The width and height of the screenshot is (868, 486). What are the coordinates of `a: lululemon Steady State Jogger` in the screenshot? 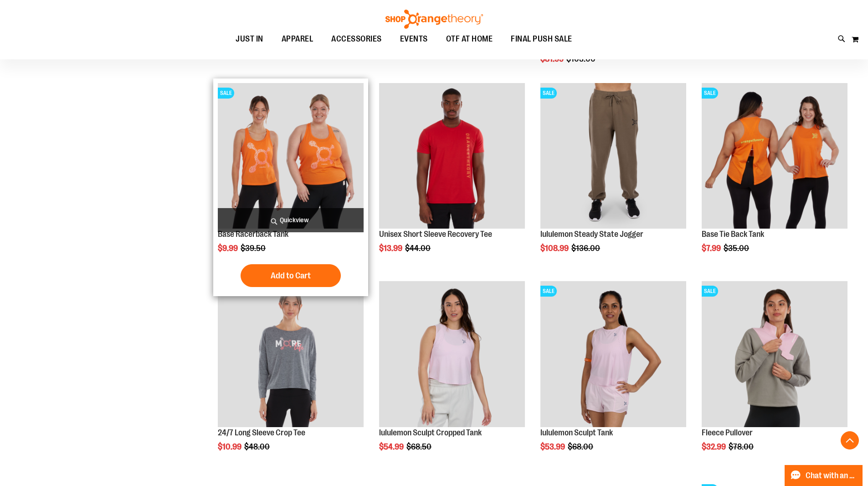 It's located at (592, 234).